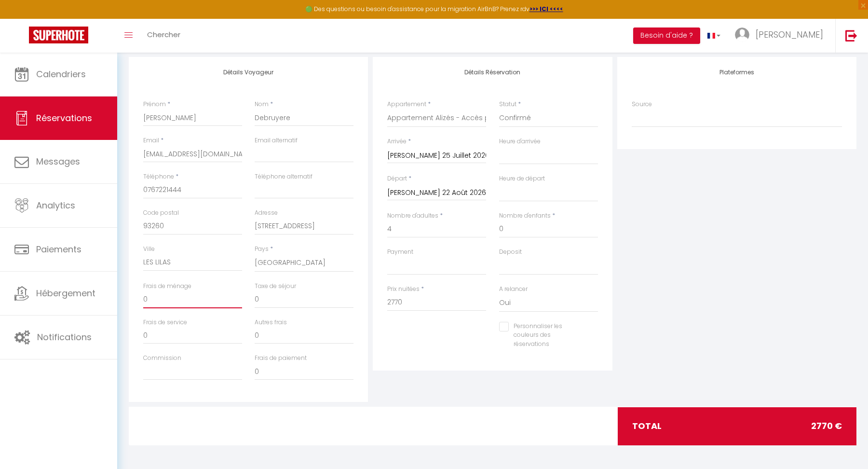 This screenshot has height=469, width=868. I want to click on label: Frais de ménage, so click(167, 287).